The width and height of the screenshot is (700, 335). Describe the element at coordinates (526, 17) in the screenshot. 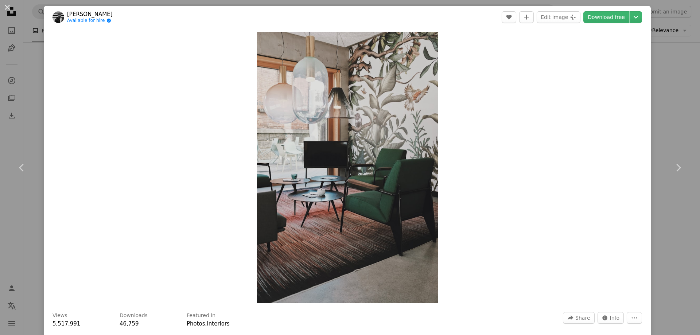

I see `button: Add to Collection` at that location.